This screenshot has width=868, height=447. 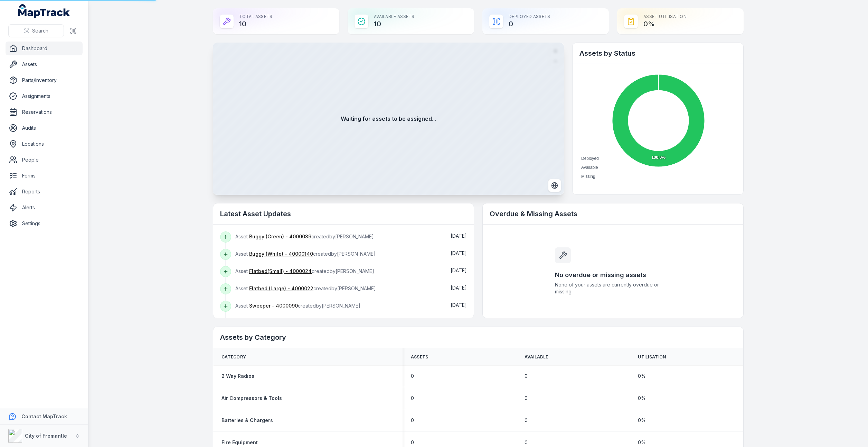 I want to click on a: 2 Way Radios, so click(x=238, y=376).